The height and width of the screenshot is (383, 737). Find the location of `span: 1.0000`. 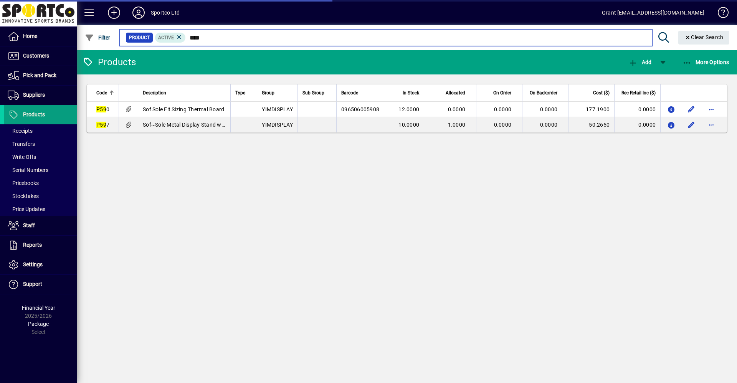

span: 1.0000 is located at coordinates (457, 125).